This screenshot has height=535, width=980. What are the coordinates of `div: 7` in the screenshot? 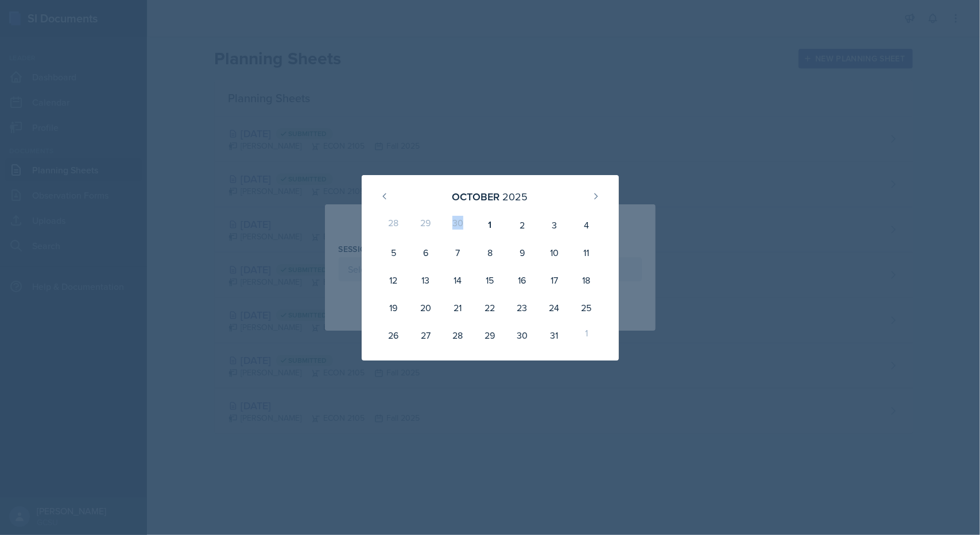 It's located at (458, 253).